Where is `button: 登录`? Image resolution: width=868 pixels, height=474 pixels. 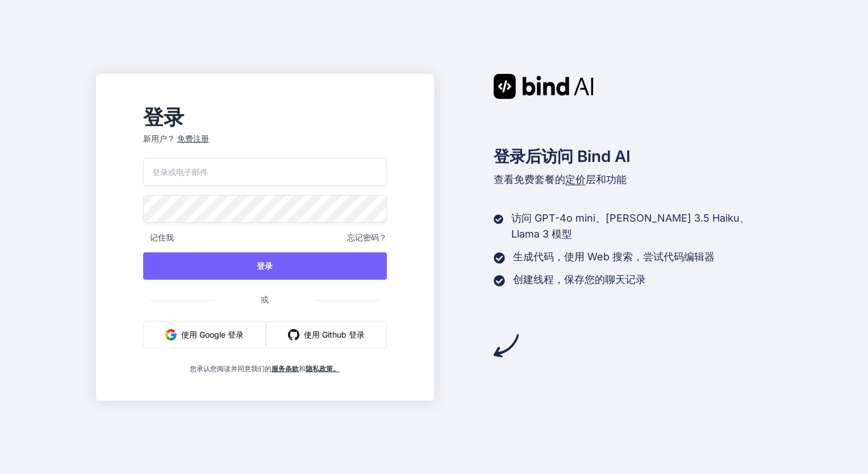
button: 登录 is located at coordinates (265, 266).